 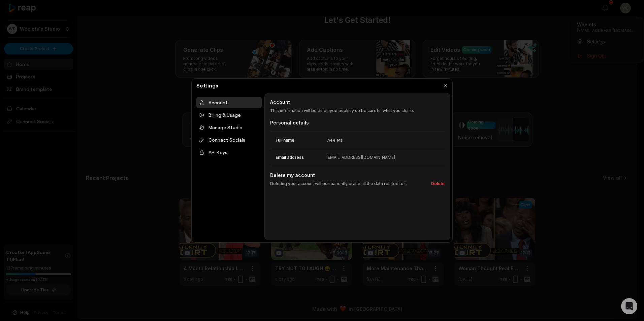 I want to click on div: Manage Studio, so click(x=229, y=127).